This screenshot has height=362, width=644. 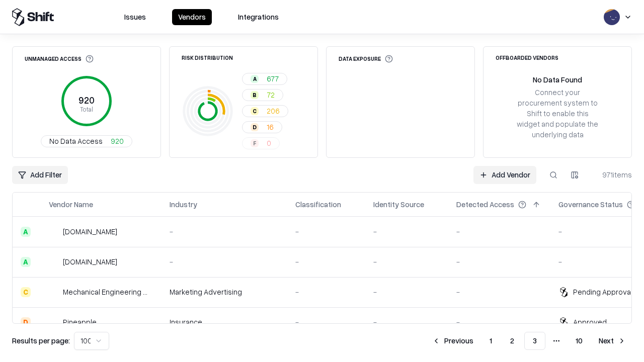 I want to click on tspan: 920, so click(x=86, y=101).